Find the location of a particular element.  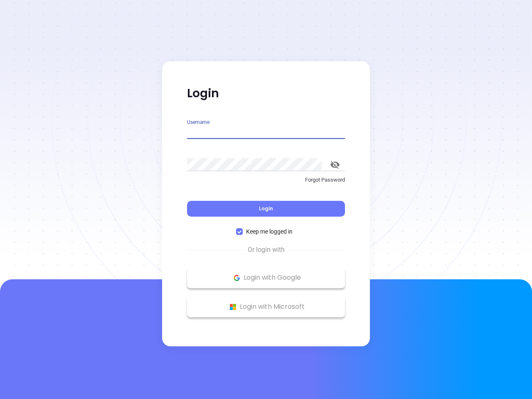

button: Google Logo Login with Google is located at coordinates (266, 278).